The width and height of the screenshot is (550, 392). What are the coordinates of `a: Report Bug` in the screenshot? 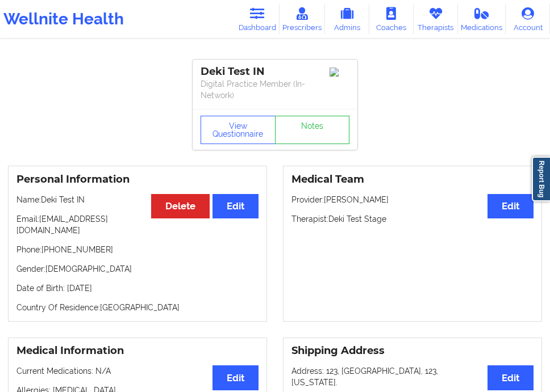 It's located at (541, 178).